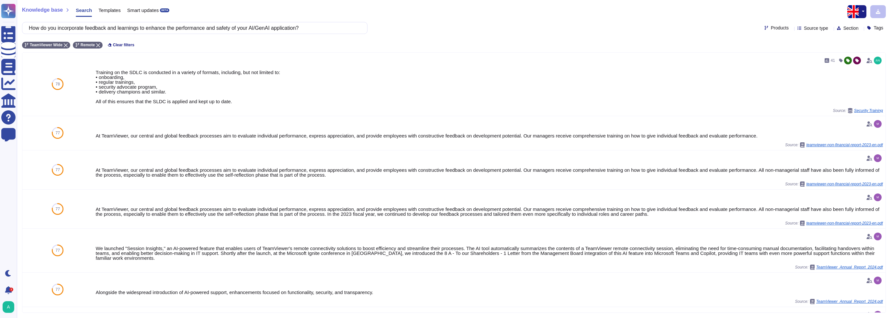 This screenshot has width=891, height=318. I want to click on span: Smart updates, so click(143, 10).